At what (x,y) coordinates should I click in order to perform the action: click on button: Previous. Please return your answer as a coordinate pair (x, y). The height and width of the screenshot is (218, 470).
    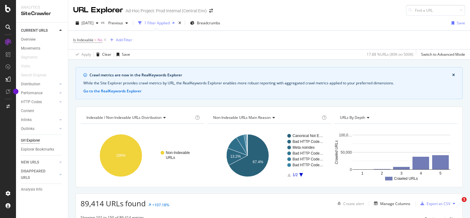
    Looking at the image, I should click on (118, 23).